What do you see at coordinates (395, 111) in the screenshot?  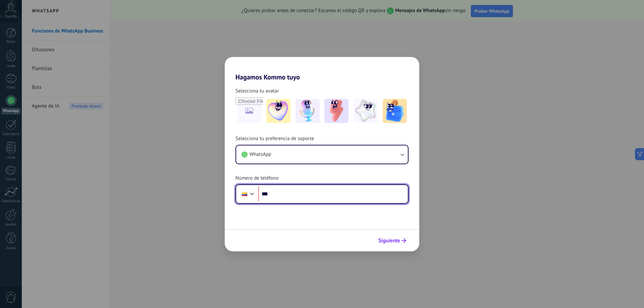 I see `img: -5.jpeg` at bounding box center [395, 111].